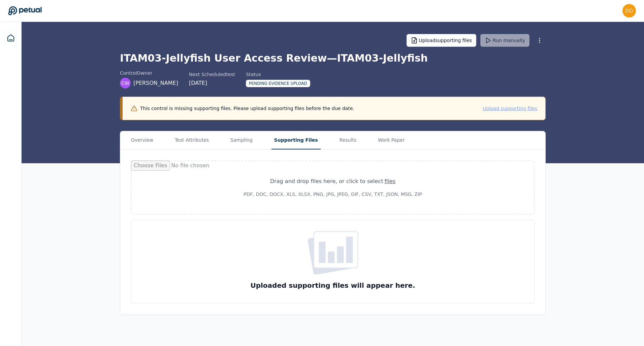 The image size is (644, 346). Describe the element at coordinates (278, 74) in the screenshot. I see `div: Status` at that location.